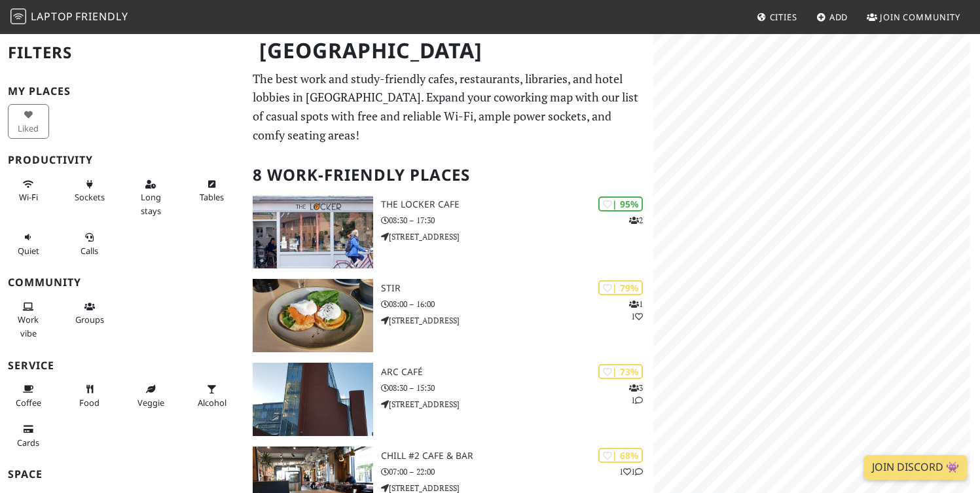 The width and height of the screenshot is (980, 493). What do you see at coordinates (51, 16) in the screenshot?
I see `span: Laptop` at bounding box center [51, 16].